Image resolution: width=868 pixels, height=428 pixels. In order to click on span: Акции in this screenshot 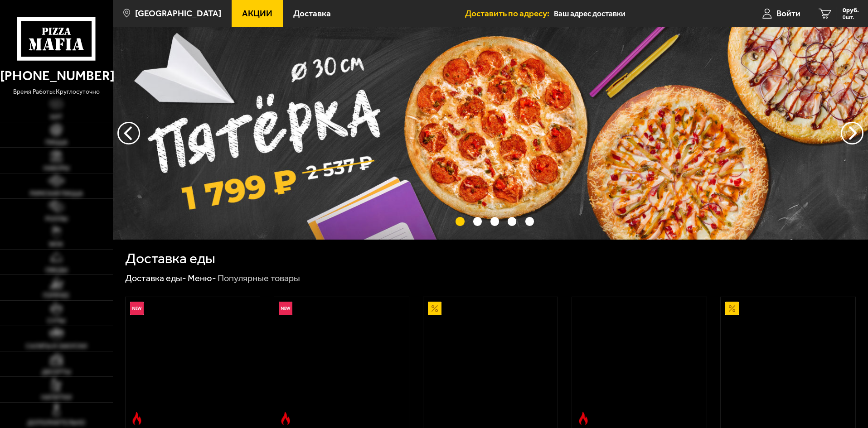, I will do `click(257, 13)`.